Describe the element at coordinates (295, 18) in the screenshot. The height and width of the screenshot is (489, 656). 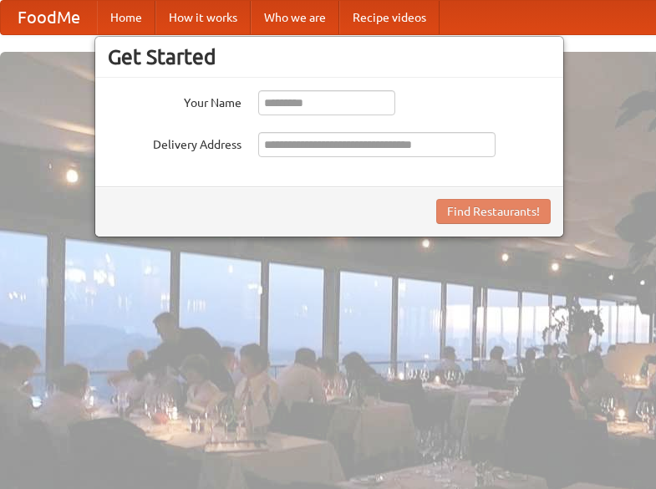
I see `a: Who we are` at that location.